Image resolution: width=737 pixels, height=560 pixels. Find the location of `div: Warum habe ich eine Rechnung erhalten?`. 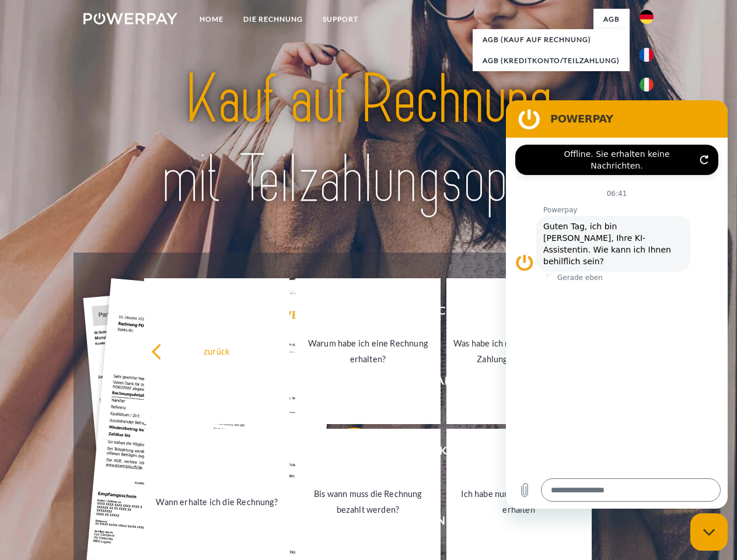

div: Warum habe ich eine Rechnung erhalten? is located at coordinates (368, 351).